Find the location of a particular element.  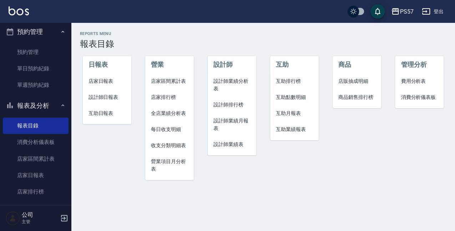

span: 店販抽成明細 is located at coordinates (357, 81).